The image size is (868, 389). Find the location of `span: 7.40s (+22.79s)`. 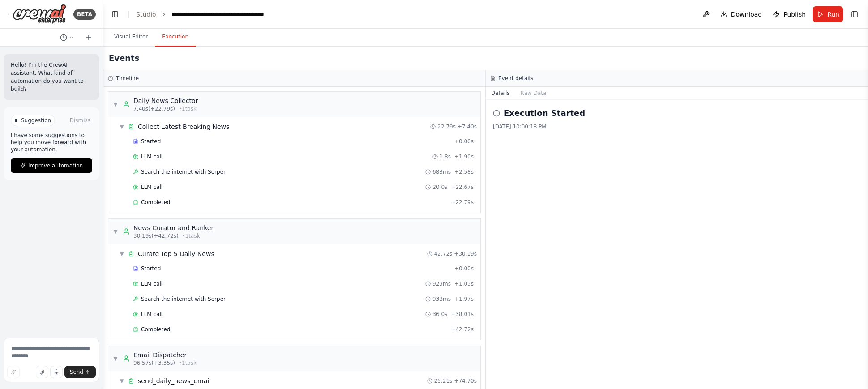

span: 7.40s (+22.79s) is located at coordinates (154, 109).